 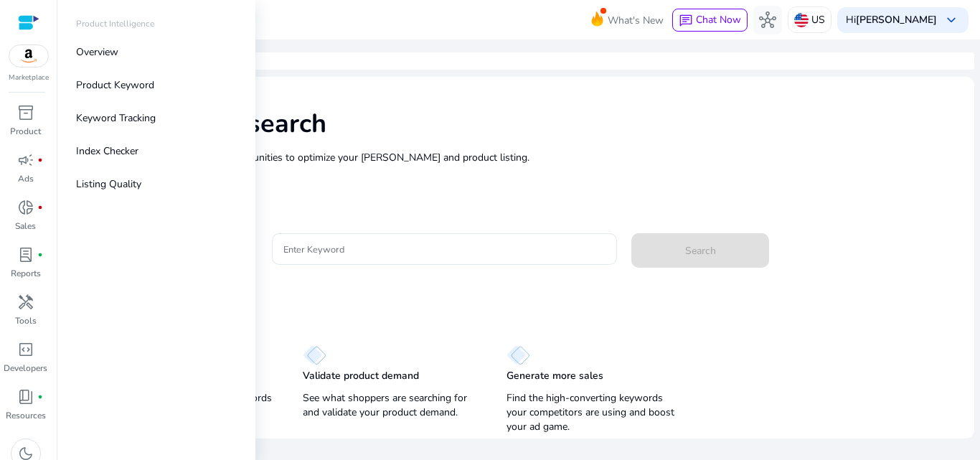 I want to click on span: donut_small, so click(x=26, y=208).